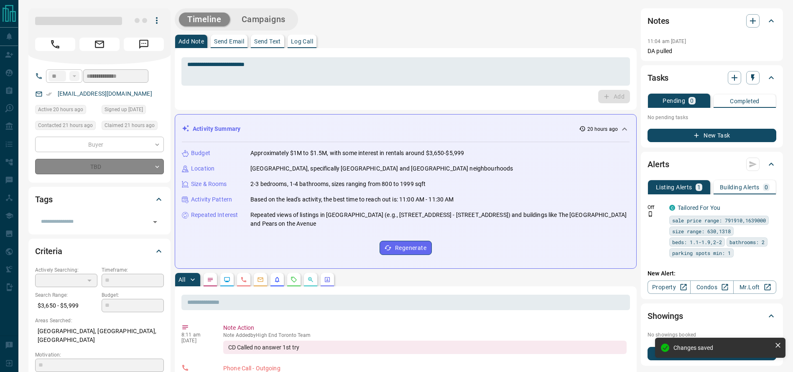  I want to click on svg: Lead Browsing Activity, so click(227, 280).